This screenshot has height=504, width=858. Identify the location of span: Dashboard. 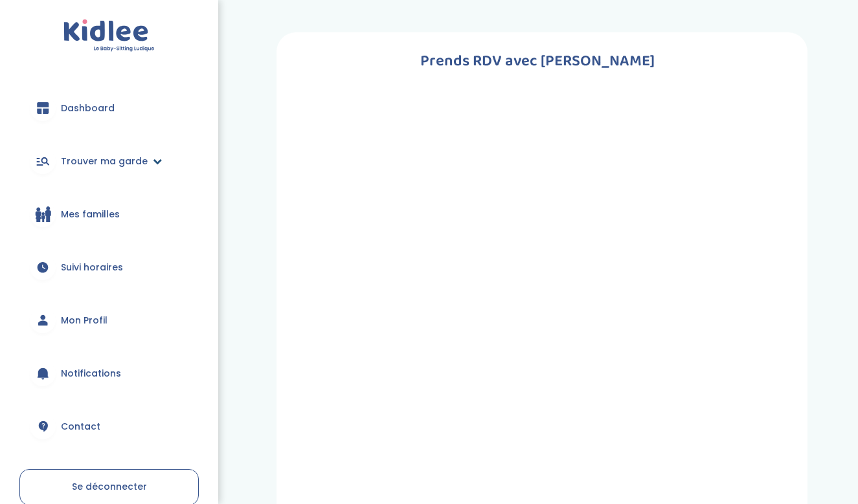
(87, 108).